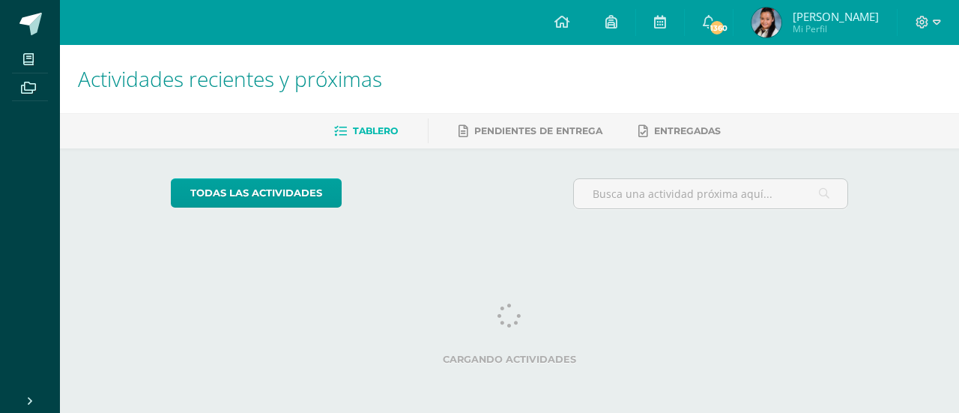 The image size is (959, 413). Describe the element at coordinates (717, 28) in the screenshot. I see `span: 1360` at that location.